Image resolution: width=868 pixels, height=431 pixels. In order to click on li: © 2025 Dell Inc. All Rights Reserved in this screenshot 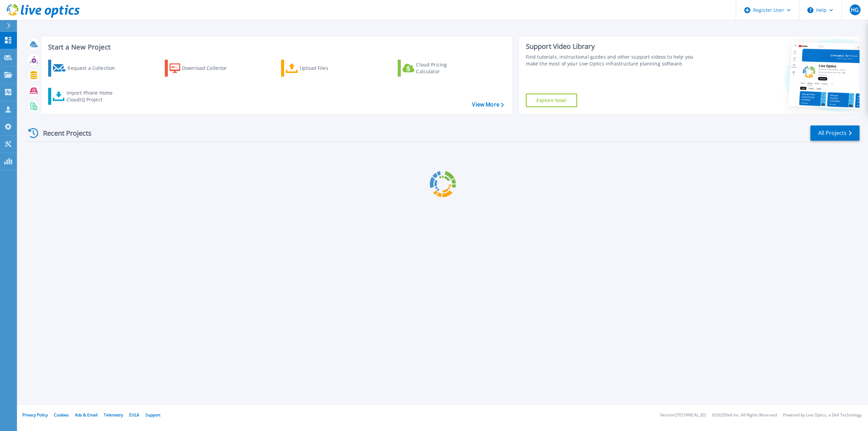, I will do `click(744, 415)`.